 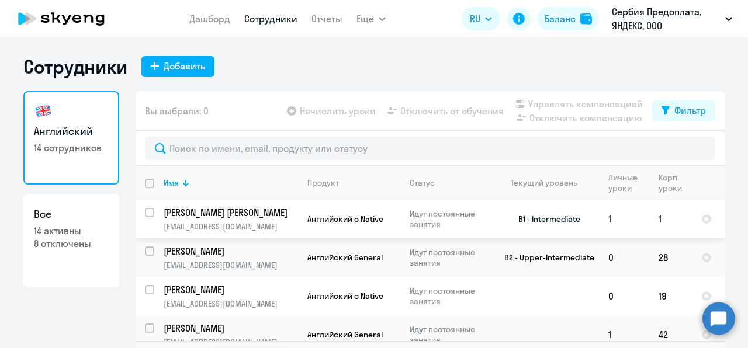 I want to click on div: Фильтр, so click(x=690, y=110).